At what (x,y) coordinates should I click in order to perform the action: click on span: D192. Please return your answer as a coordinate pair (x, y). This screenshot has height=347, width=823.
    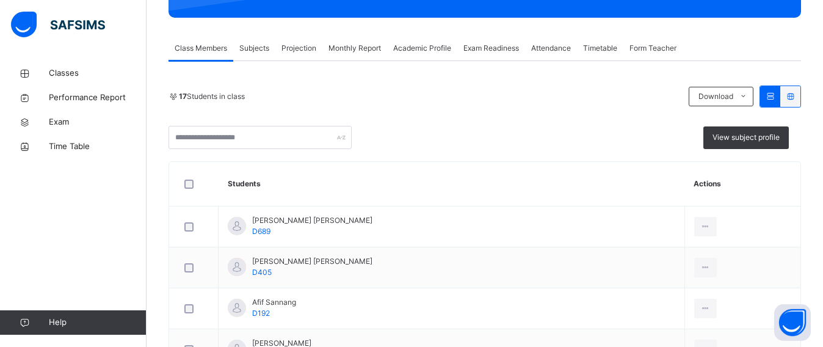
    Looking at the image, I should click on (261, 313).